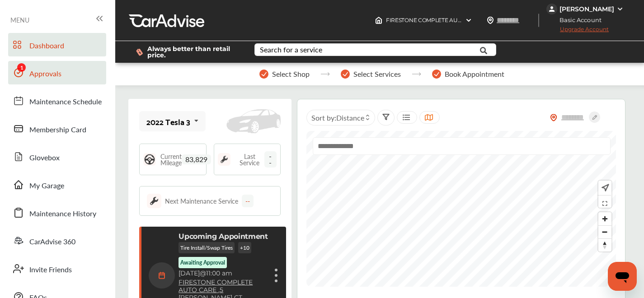 Image resolution: width=644 pixels, height=298 pixels. I want to click on img: jVpblrzwTbfkPYzPPzSLxeg0AAAAASUVORK5CYII=, so click(552, 9).